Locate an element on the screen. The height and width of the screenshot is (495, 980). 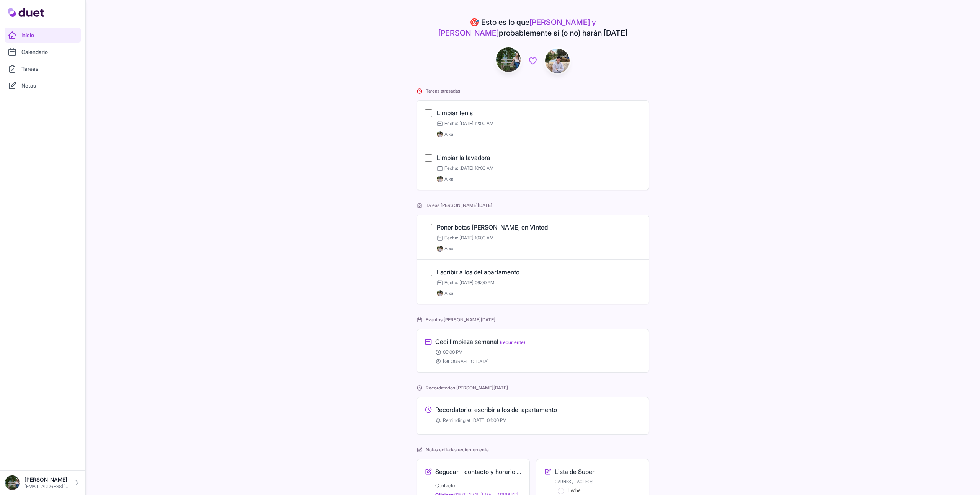
h3: Lista de Super is located at coordinates (575, 472).